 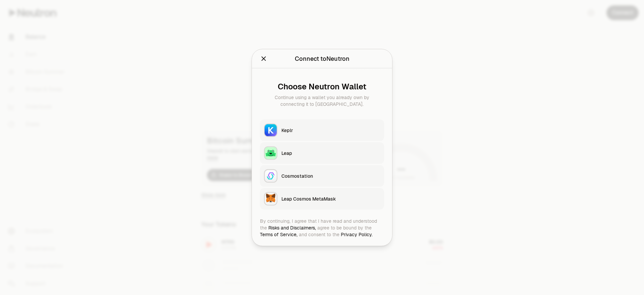 What do you see at coordinates (331, 153) in the screenshot?
I see `div: Leap` at bounding box center [331, 153].